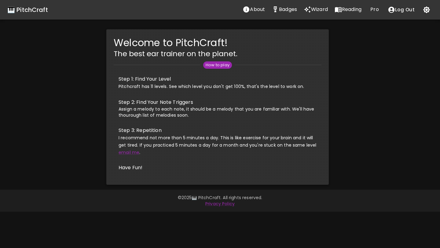  I want to click on button: About, so click(253, 9).